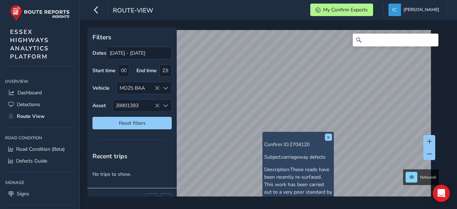 Image resolution: width=457 pixels, height=209 pixels. What do you see at coordinates (29, 44) in the screenshot?
I see `span: ESSEX HIGHWAYS ANALYTICS PLATFORM` at bounding box center [29, 44].